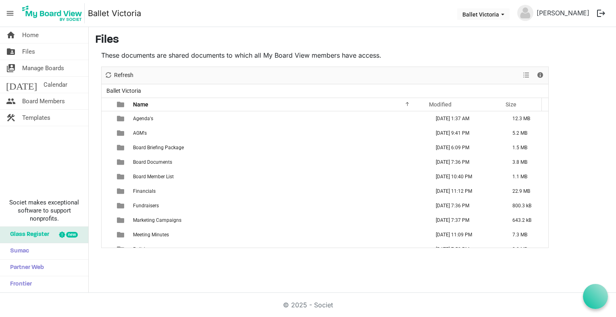  What do you see at coordinates (466, 249) in the screenshot?
I see `td: August 11, 2025 7:52 PM column header Modified` at bounding box center [466, 249].